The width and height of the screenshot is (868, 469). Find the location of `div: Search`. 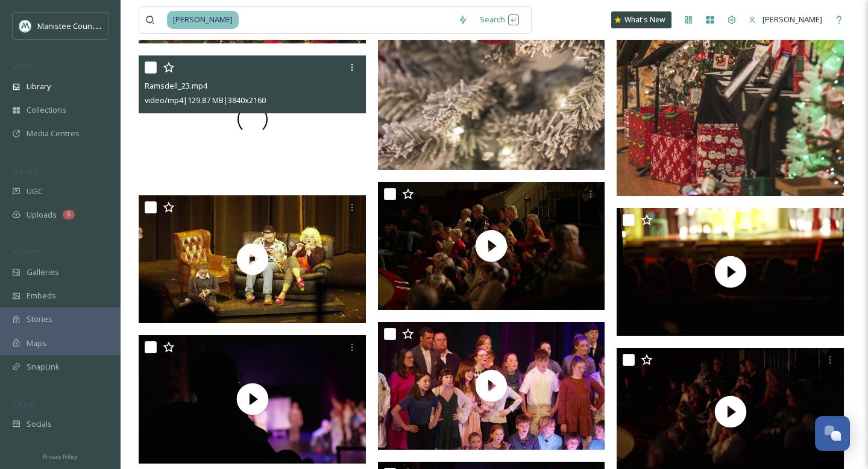

div: Search is located at coordinates (499, 20).